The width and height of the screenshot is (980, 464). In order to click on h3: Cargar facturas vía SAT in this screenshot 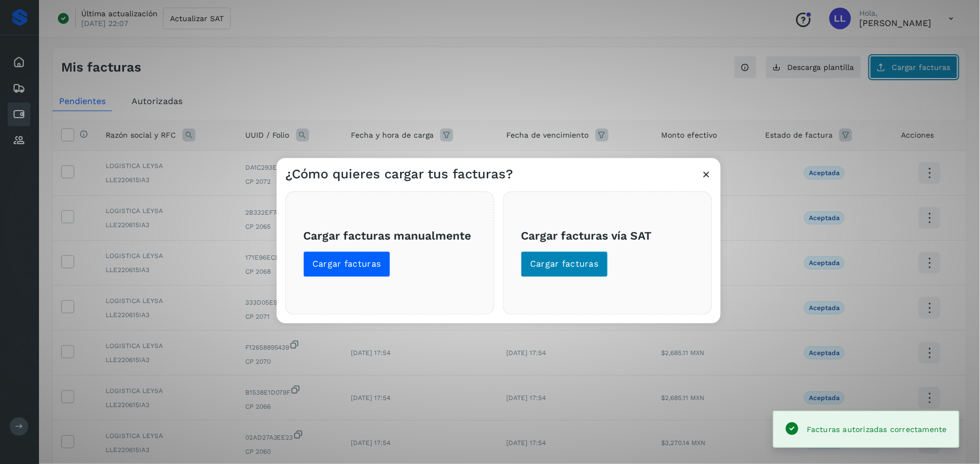, I will do `click(607, 236)`.